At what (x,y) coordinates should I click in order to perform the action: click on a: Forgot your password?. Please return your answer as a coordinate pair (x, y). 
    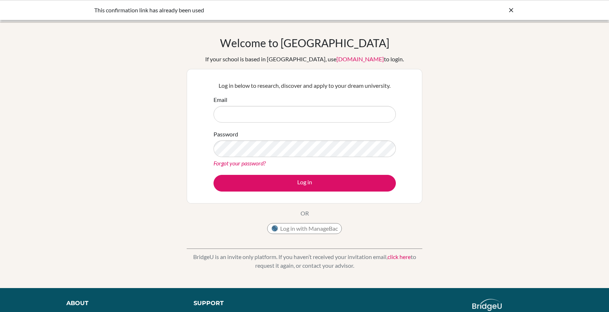
    Looking at the image, I should click on (240, 163).